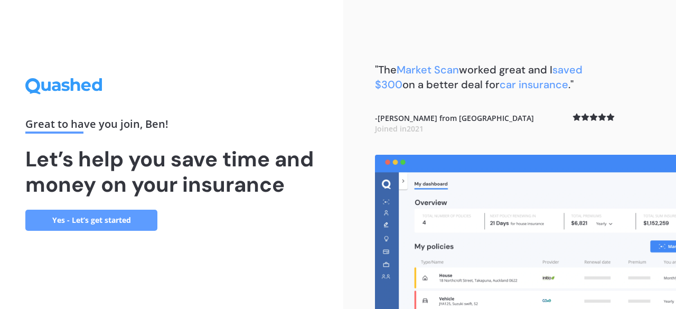 This screenshot has width=676, height=309. I want to click on div: Great to have you join , Ben !, so click(172, 126).